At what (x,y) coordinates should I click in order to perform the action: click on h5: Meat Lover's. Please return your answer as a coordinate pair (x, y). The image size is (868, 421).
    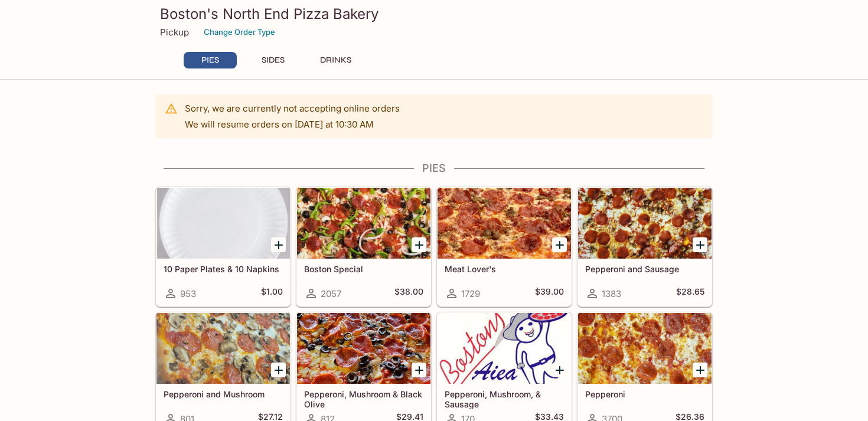
    Looking at the image, I should click on (504, 269).